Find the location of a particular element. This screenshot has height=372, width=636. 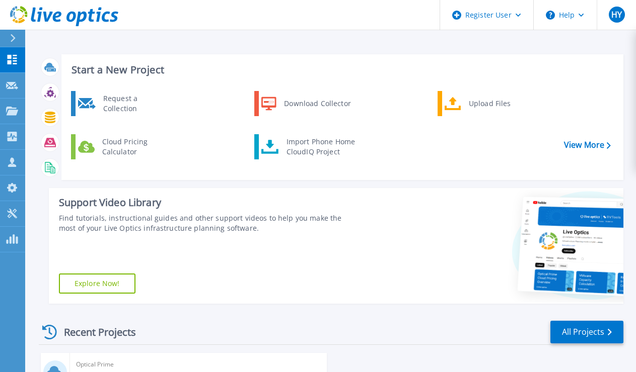

div: Cloud Pricing Calculator is located at coordinates (134, 147).